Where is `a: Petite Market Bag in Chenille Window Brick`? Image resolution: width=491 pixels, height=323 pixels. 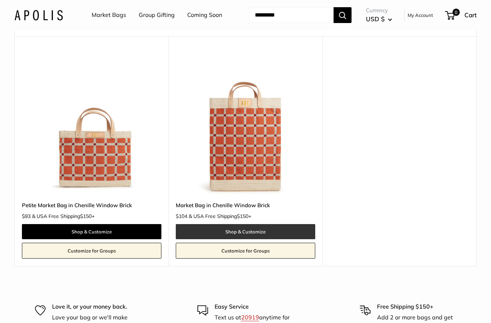
a: Petite Market Bag in Chenille Window Brick is located at coordinates (92, 205).